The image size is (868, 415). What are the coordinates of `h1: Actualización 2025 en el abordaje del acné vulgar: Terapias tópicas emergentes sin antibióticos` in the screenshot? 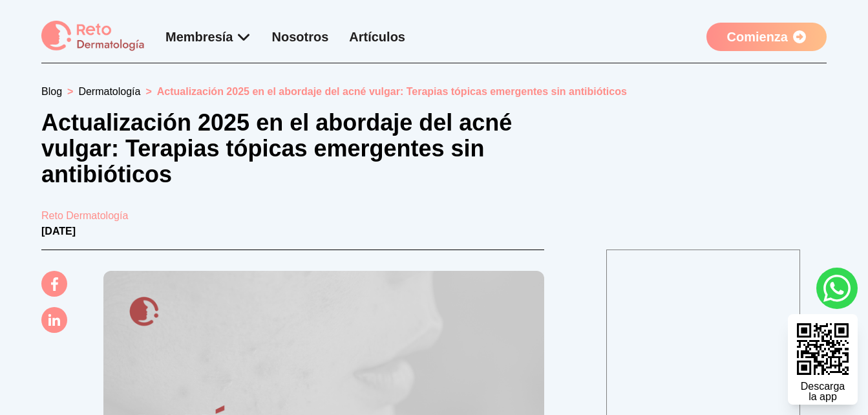 It's located at (289, 148).